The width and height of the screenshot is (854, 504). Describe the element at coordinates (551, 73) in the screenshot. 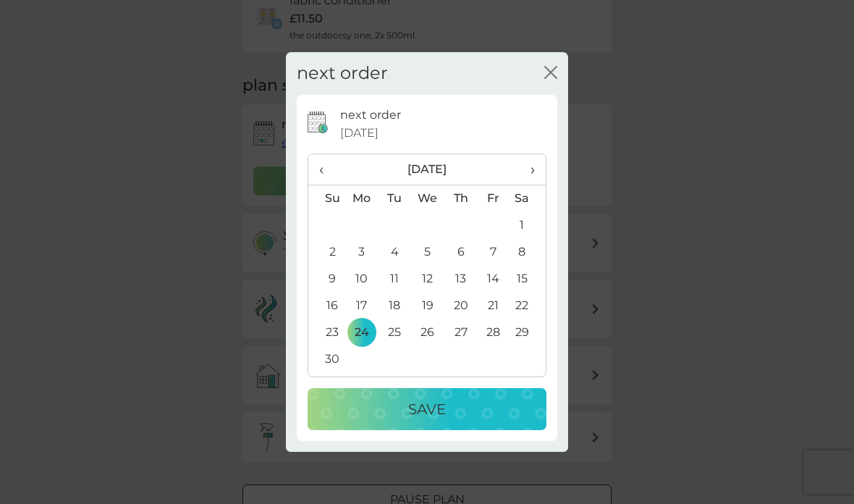

I see `button: close` at that location.